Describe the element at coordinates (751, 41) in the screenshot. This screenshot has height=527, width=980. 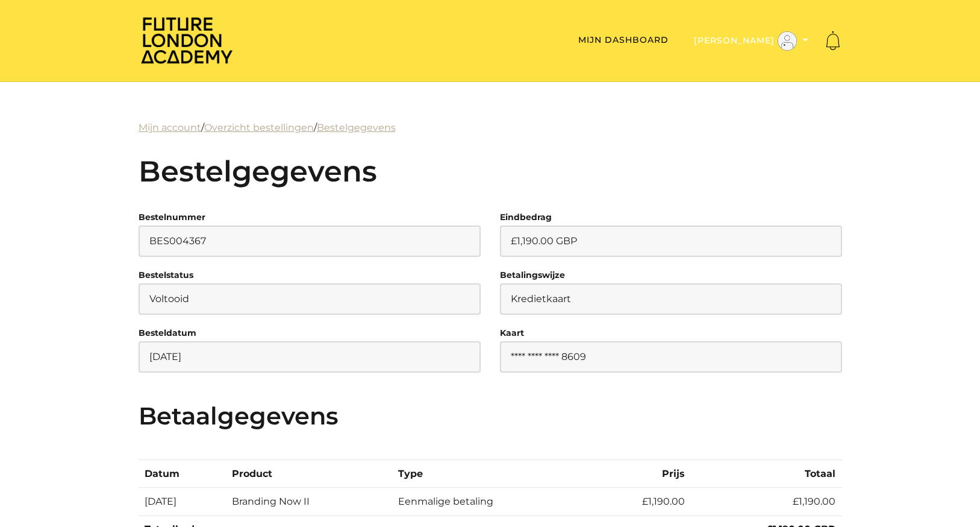
I see `button: Schakelmenu` at that location.